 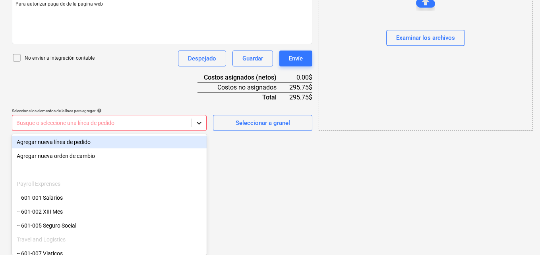 I want to click on div: Despejado, so click(x=202, y=58).